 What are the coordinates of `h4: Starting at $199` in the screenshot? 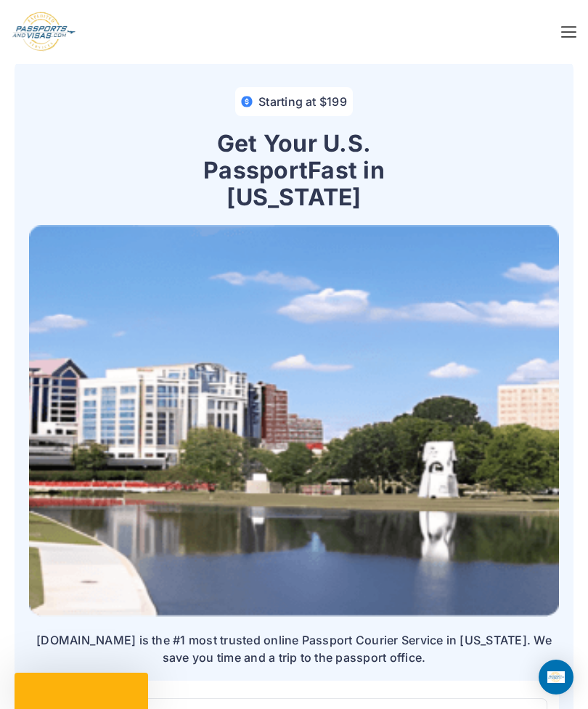 It's located at (302, 102).